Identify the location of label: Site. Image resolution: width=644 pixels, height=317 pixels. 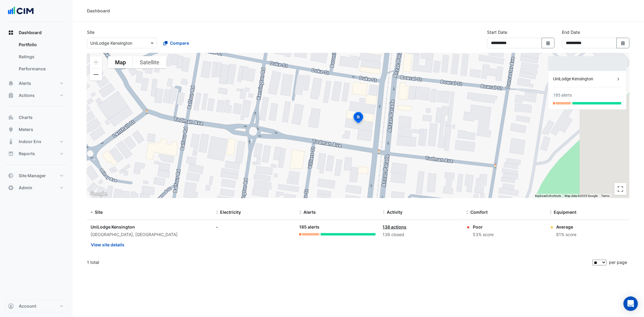
(90, 32).